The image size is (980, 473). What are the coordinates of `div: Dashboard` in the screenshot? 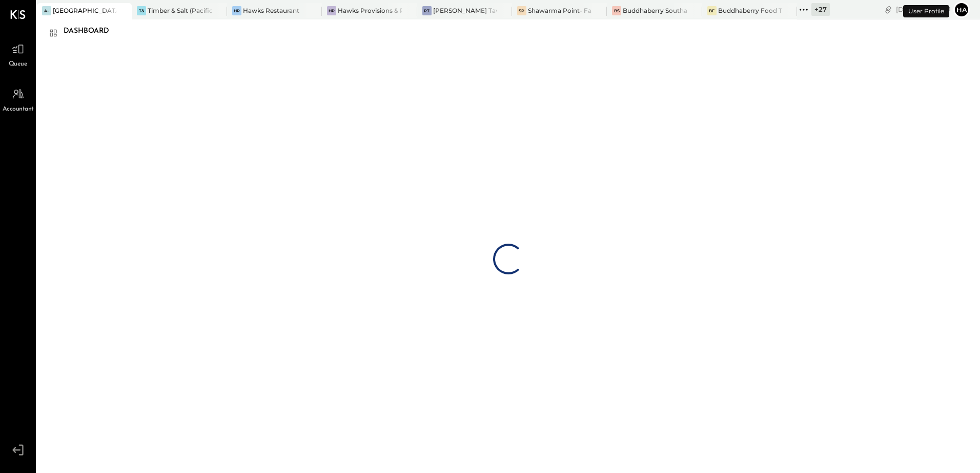 It's located at (92, 32).